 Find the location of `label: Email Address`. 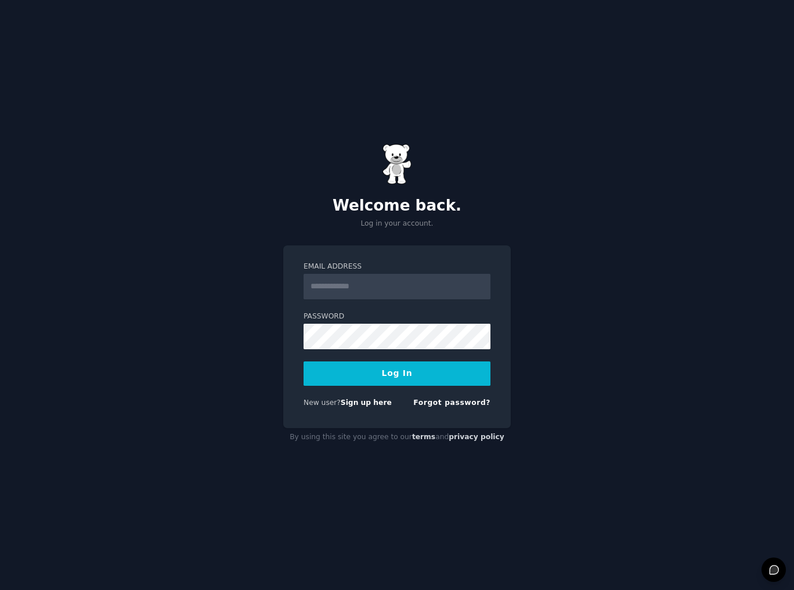

label: Email Address is located at coordinates (397, 267).